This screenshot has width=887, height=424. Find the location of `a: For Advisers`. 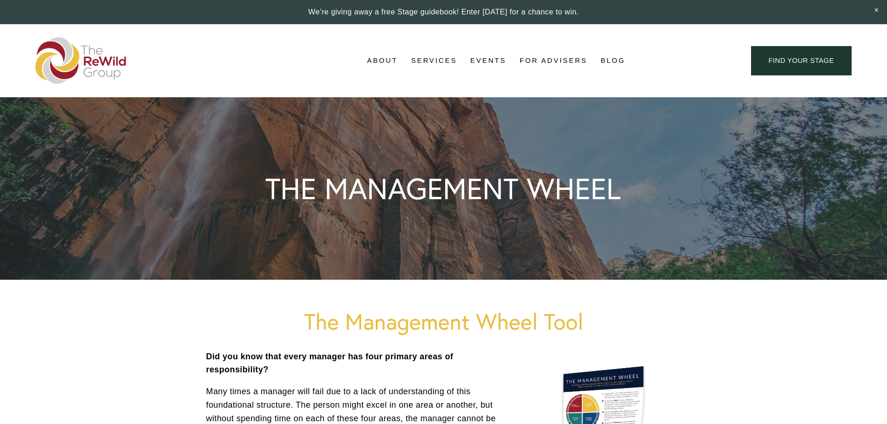

a: For Advisers is located at coordinates (553, 61).